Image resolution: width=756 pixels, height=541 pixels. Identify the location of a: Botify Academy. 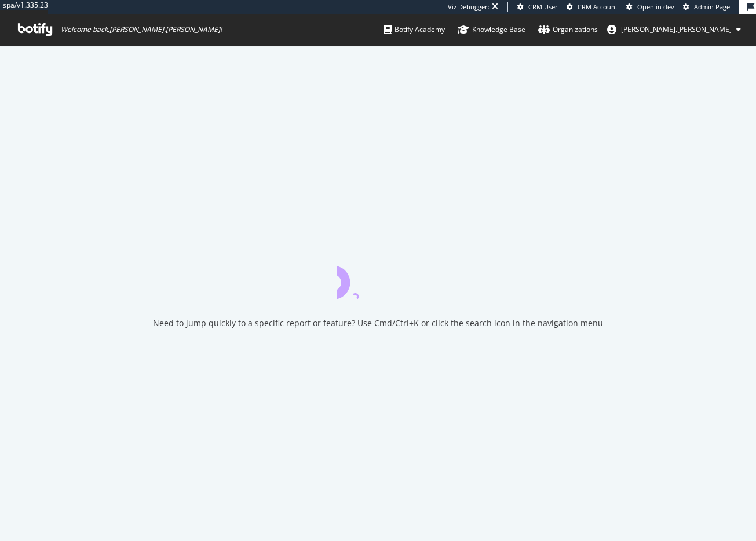
(414, 30).